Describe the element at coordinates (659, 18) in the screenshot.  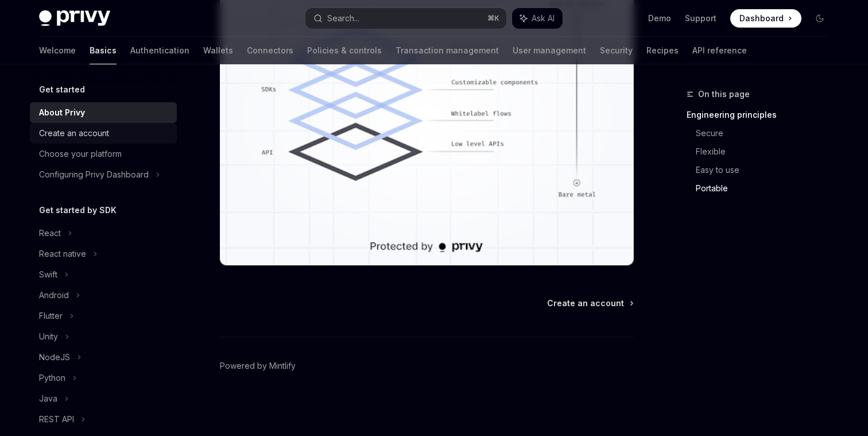
I see `a: Demo` at that location.